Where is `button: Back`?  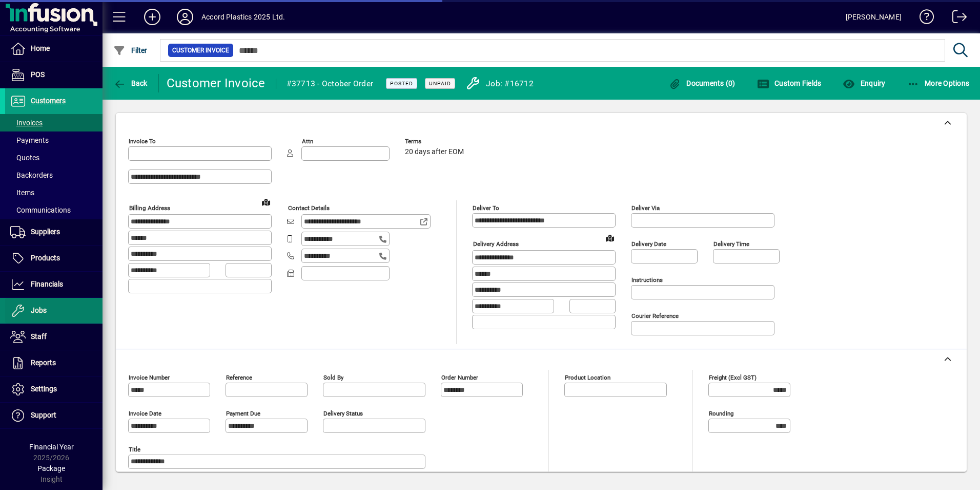 button: Back is located at coordinates (131, 83).